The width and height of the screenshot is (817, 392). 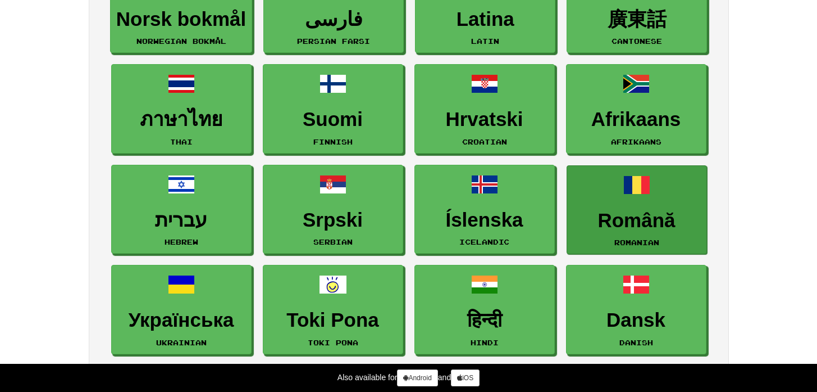 I want to click on a: हिन्दीHindi, so click(x=485, y=309).